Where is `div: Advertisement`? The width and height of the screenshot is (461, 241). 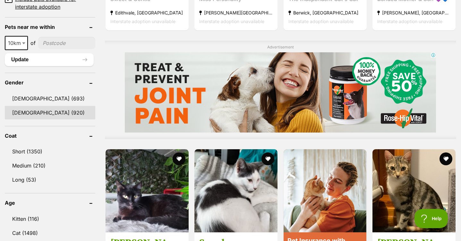 div: Advertisement is located at coordinates (281, 90).